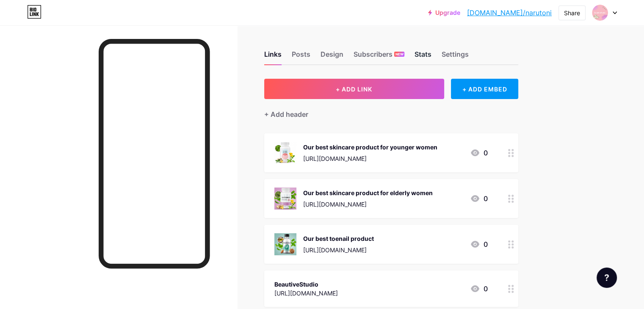  Describe the element at coordinates (285, 199) in the screenshot. I see `img: Our best skincare product for elderly women` at that location.